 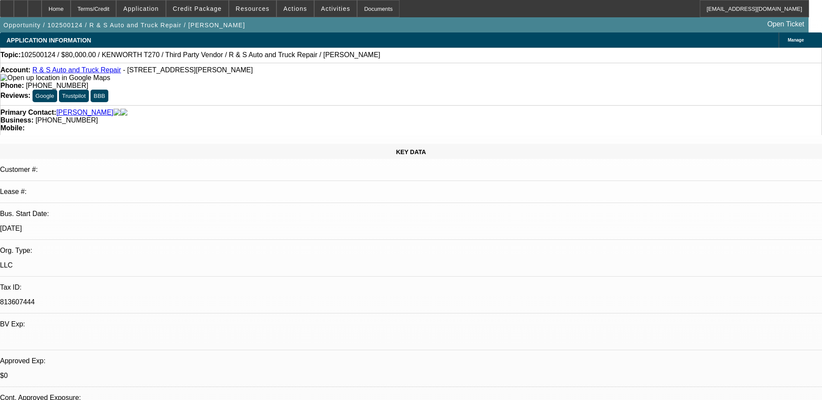 I want to click on button: Actions, so click(x=295, y=9).